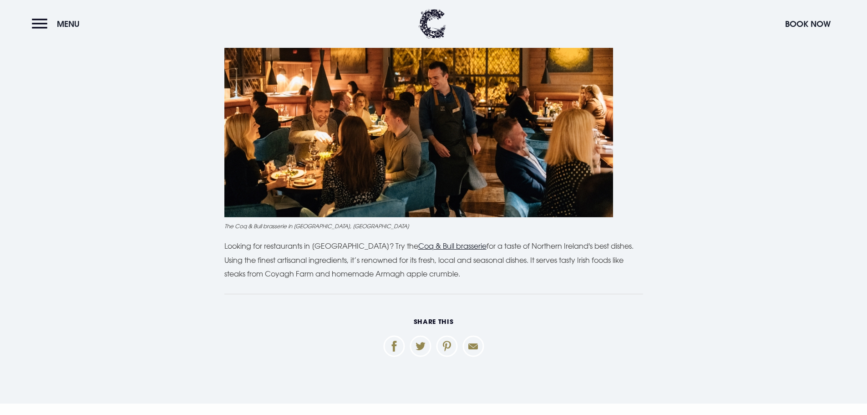 This screenshot has width=867, height=415. What do you see at coordinates (58, 24) in the screenshot?
I see `button: Menu` at bounding box center [58, 24].